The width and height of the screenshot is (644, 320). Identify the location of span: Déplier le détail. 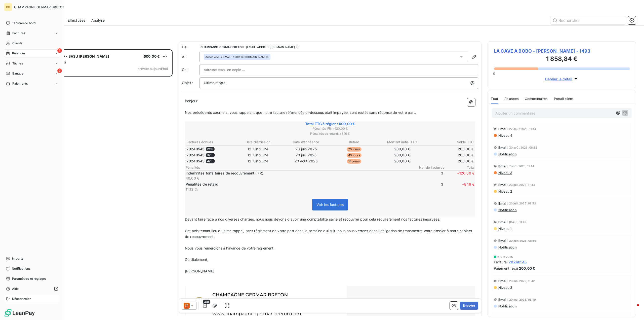
(559, 79).